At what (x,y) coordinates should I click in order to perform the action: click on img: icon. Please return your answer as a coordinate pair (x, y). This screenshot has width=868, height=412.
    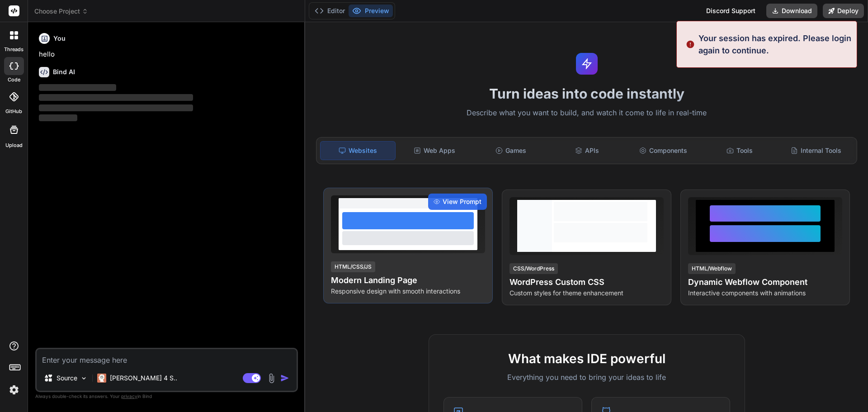
    Looking at the image, I should click on (285, 378).